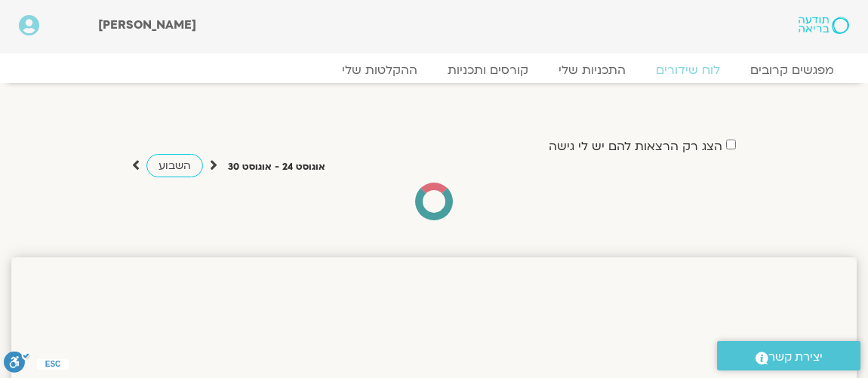 The image size is (868, 378). I want to click on a: מפגשים קרובים, so click(792, 70).